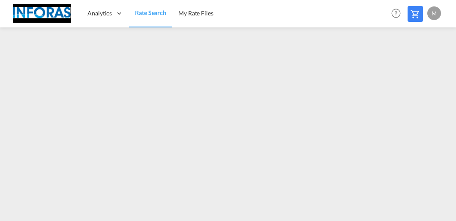 Image resolution: width=456 pixels, height=221 pixels. What do you see at coordinates (435, 13) in the screenshot?
I see `div: M` at bounding box center [435, 13].